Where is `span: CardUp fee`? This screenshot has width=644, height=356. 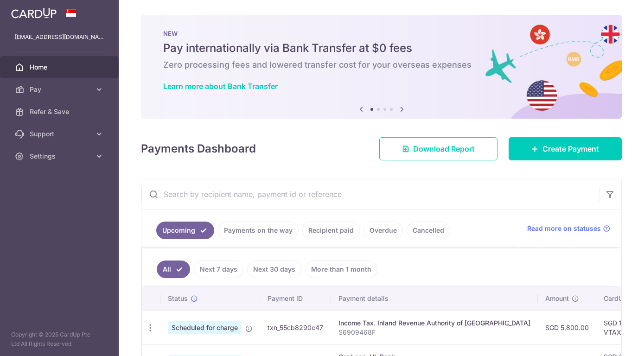
span: CardUp fee is located at coordinates (621, 298).